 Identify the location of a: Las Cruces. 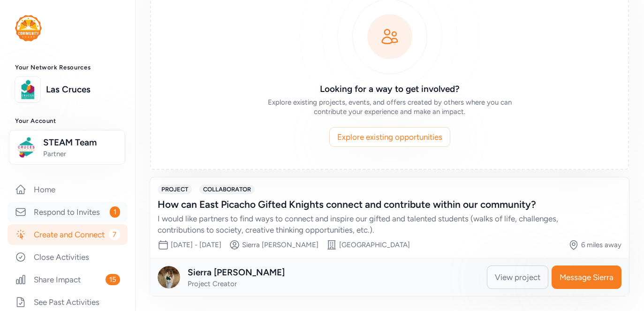
(83, 90).